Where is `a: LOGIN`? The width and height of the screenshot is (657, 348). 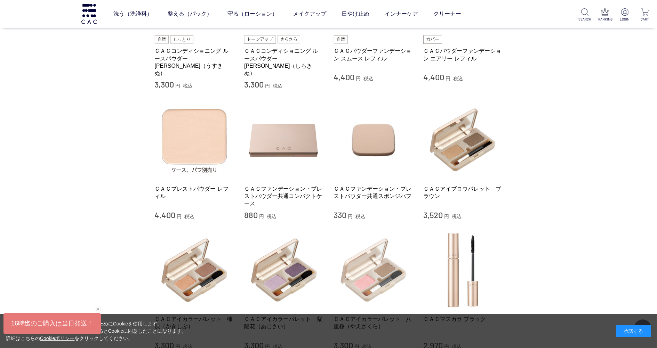
a: LOGIN is located at coordinates (625, 15).